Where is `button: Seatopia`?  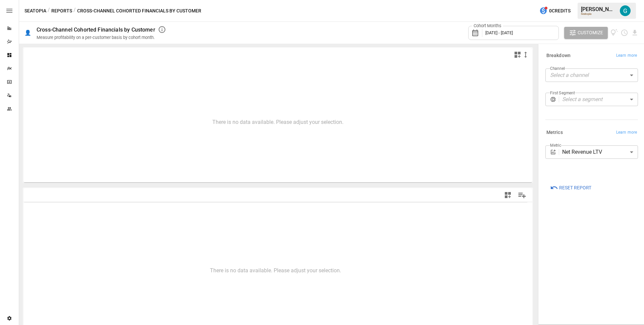 button: Seatopia is located at coordinates (35, 11).